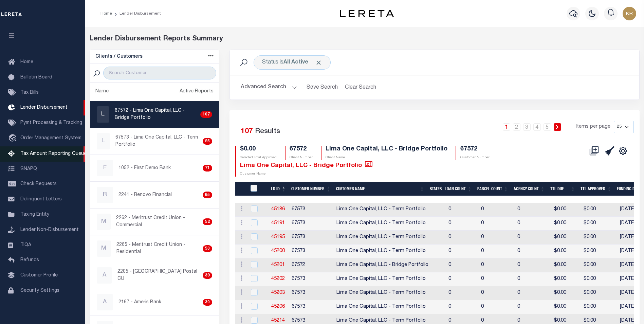 This screenshot has width=644, height=324. I want to click on span: Security Settings, so click(40, 290).